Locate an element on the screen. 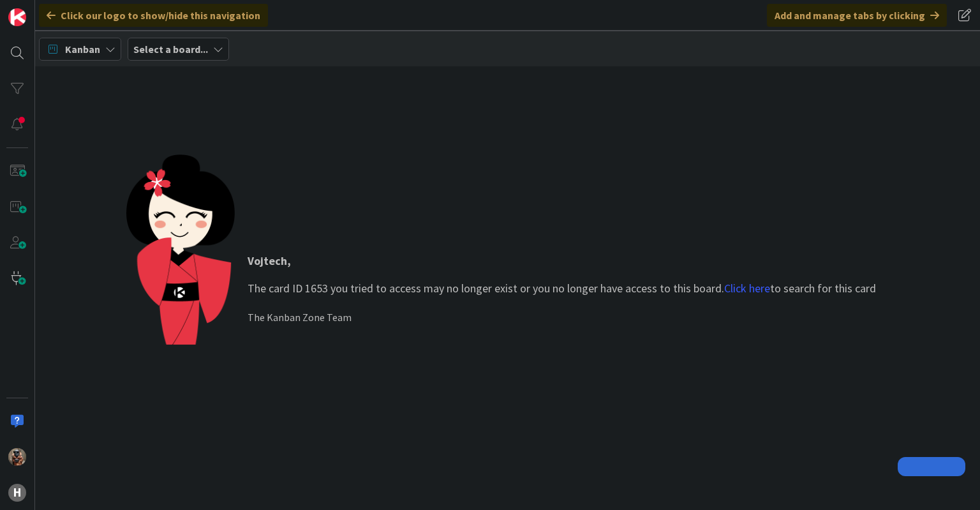  img: VK is located at coordinates (17, 457).